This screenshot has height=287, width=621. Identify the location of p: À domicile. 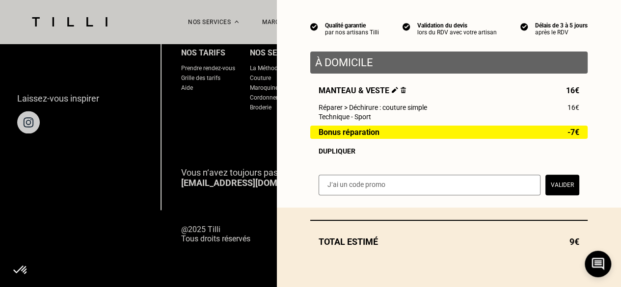
(449, 62).